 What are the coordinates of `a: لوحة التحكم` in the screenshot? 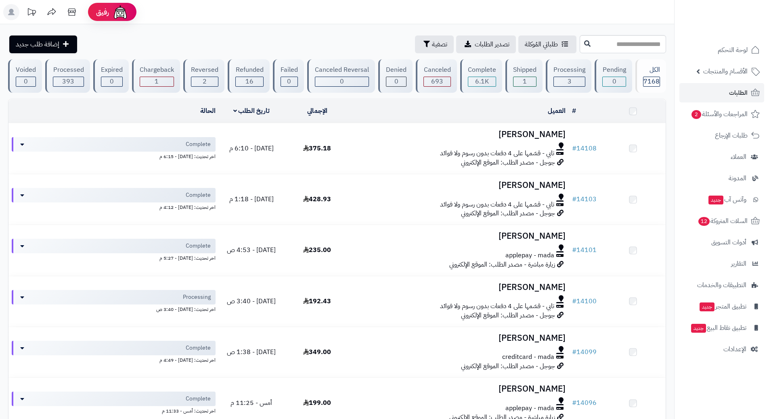 It's located at (722, 50).